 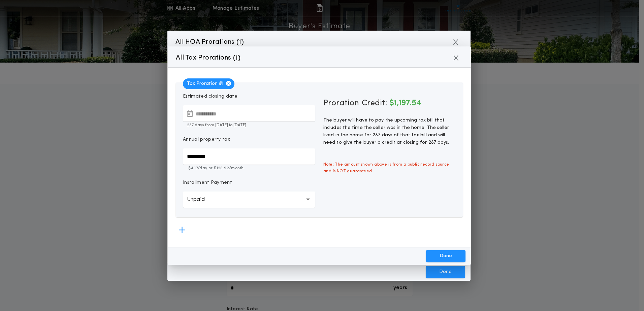 I want to click on span: 1, so click(x=237, y=58).